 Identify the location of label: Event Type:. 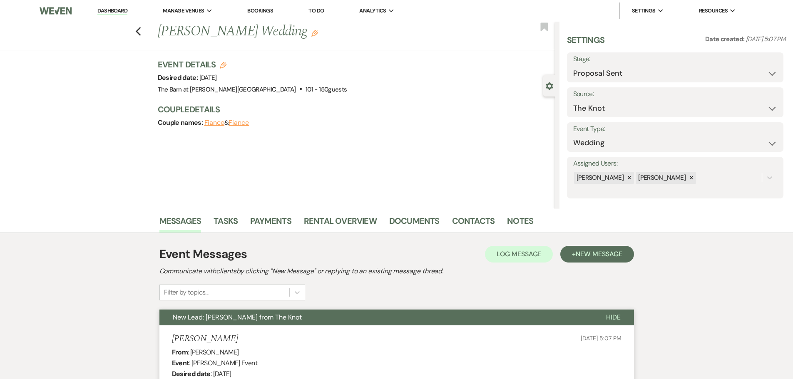
(676, 129).